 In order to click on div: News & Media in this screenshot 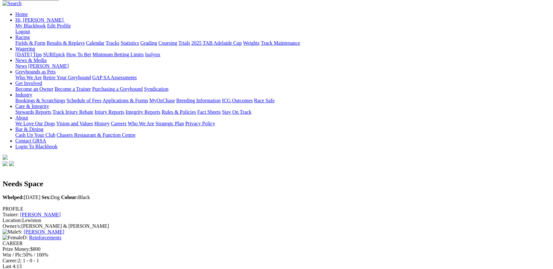, I will do `click(283, 66)`.